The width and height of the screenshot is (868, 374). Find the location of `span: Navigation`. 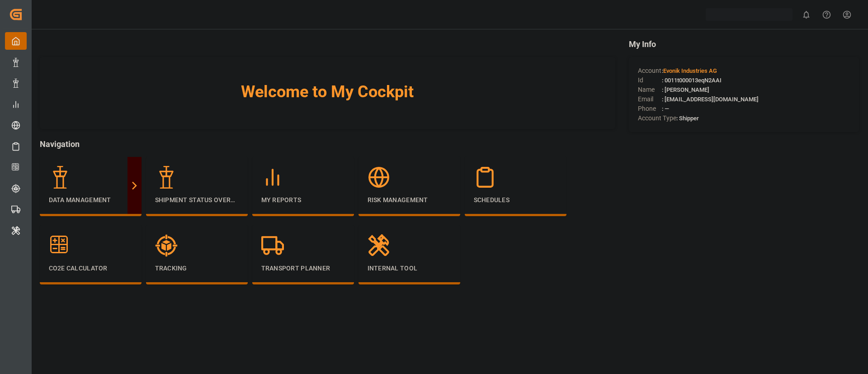

span: Navigation is located at coordinates (327, 144).